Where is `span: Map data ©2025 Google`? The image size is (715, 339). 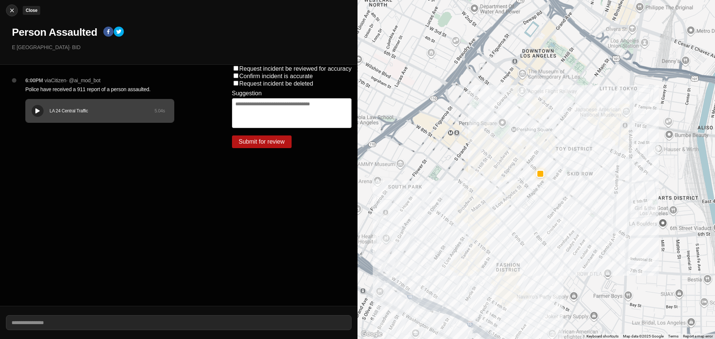
span: Map data ©2025 Google is located at coordinates (644, 337).